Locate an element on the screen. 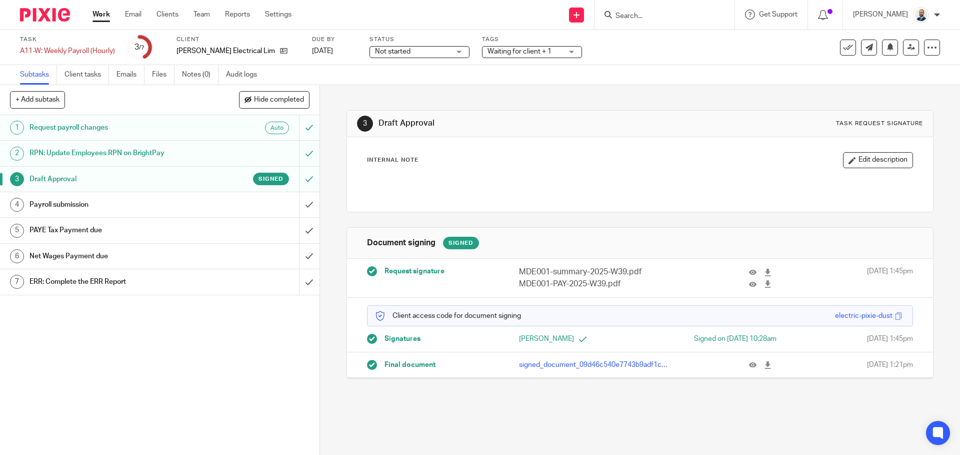 This screenshot has height=455, width=960. img: Mark%20LI%20profiler.png is located at coordinates (921, 15).